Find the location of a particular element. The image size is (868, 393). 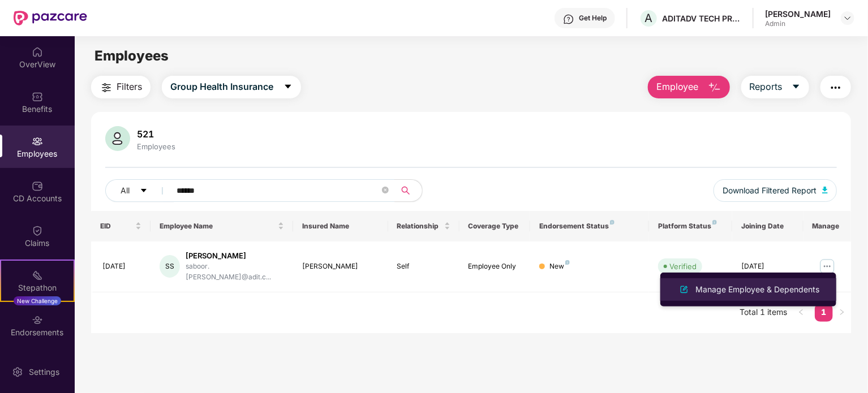

img: svg+xml;base64,PHN2ZyBpZD0iRHJvcGRvd24tMzJ4MzIiIHhtbG5zPSJodHRwOi8vd3d3LnczLm9yZy8yMDAwL3N2ZyIgd2... is located at coordinates (848, 18).